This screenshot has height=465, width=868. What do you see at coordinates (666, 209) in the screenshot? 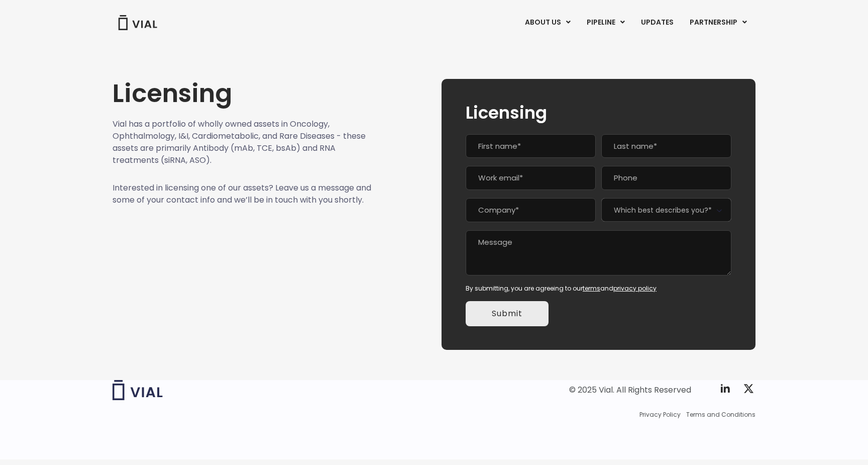
I see `span: Which best describes you?*` at bounding box center [666, 209].